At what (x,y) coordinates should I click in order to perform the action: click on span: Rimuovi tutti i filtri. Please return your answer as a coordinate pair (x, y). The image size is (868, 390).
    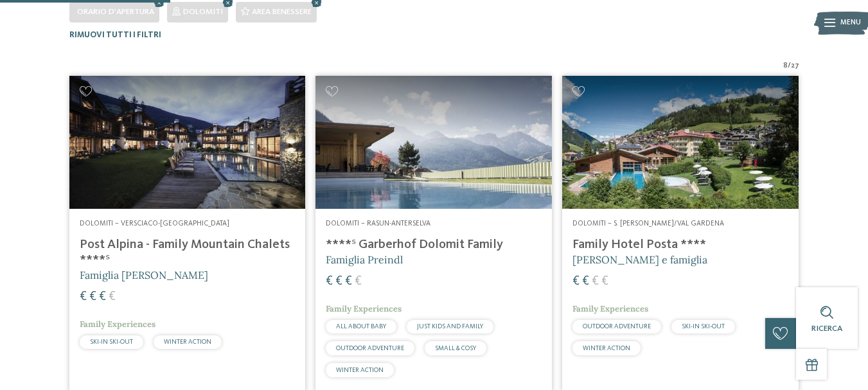
    Looking at the image, I should click on (115, 34).